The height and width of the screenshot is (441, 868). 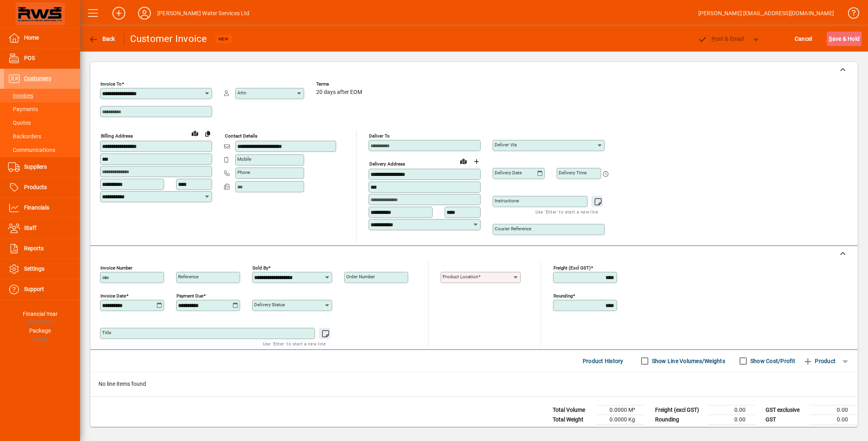 What do you see at coordinates (572, 410) in the screenshot?
I see `td: Total Volume` at bounding box center [572, 410].